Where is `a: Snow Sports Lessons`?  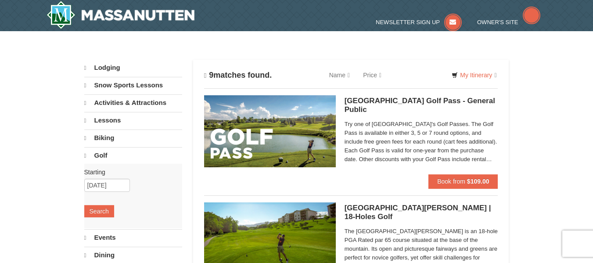
a: Snow Sports Lessons is located at coordinates (133, 85).